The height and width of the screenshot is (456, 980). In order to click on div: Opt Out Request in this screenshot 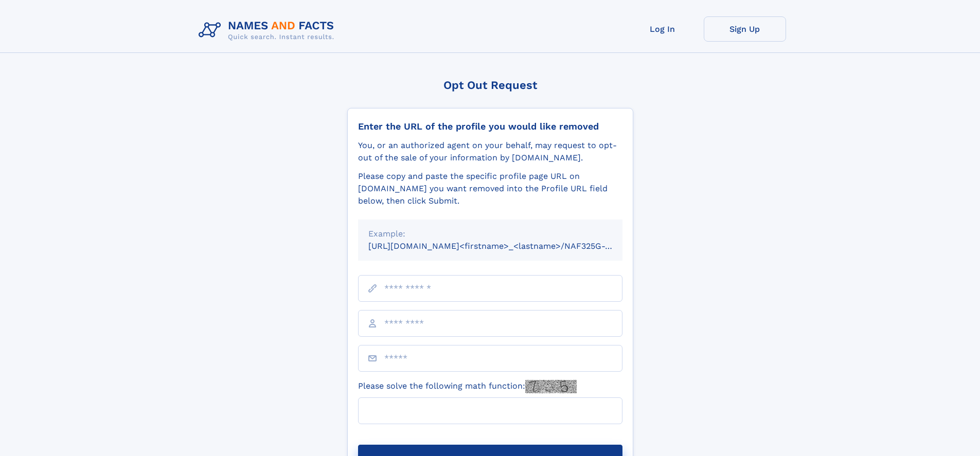, I will do `click(491, 85)`.